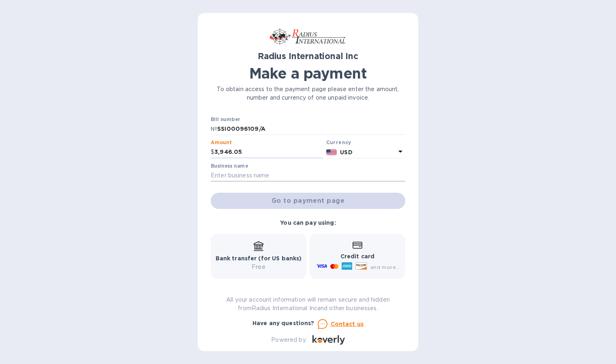 The image size is (616, 364). Describe the element at coordinates (259, 258) in the screenshot. I see `b: Bank transfer (for US banks)` at that location.